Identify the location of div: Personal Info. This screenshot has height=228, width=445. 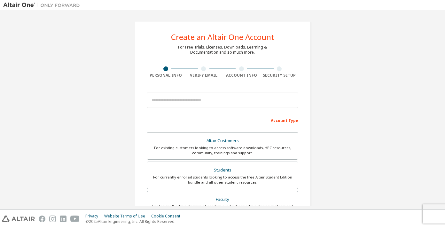
(165, 75).